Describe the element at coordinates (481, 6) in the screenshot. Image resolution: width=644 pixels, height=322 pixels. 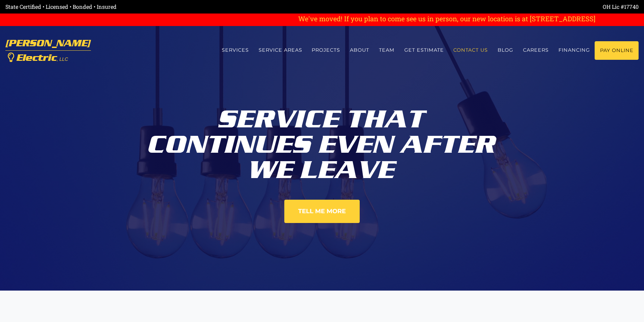
I see `div: OH Lic #17740` at that location.